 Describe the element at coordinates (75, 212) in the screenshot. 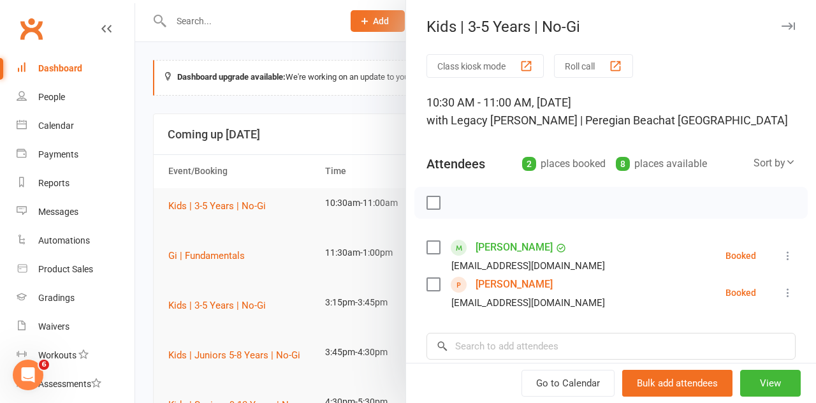

I see `a: Messages` at that location.